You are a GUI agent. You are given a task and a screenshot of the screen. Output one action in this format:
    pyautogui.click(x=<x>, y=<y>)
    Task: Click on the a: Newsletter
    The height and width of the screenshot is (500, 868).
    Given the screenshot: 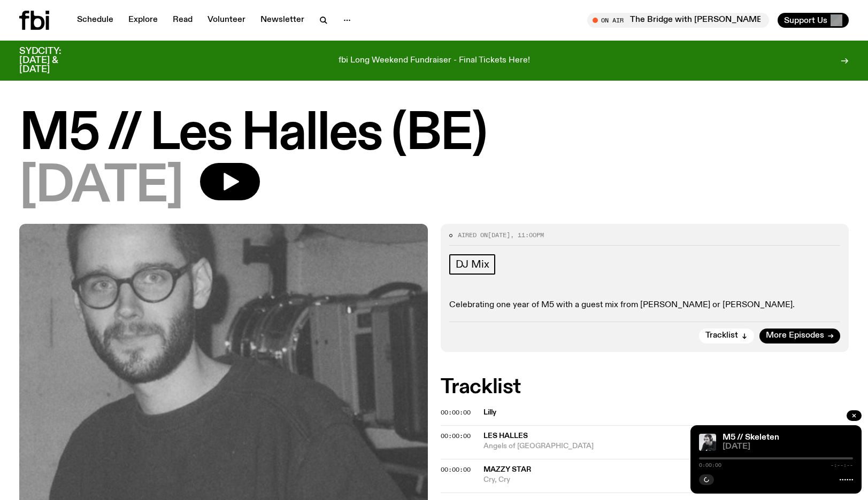 What is the action you would take?
    pyautogui.click(x=282, y=20)
    